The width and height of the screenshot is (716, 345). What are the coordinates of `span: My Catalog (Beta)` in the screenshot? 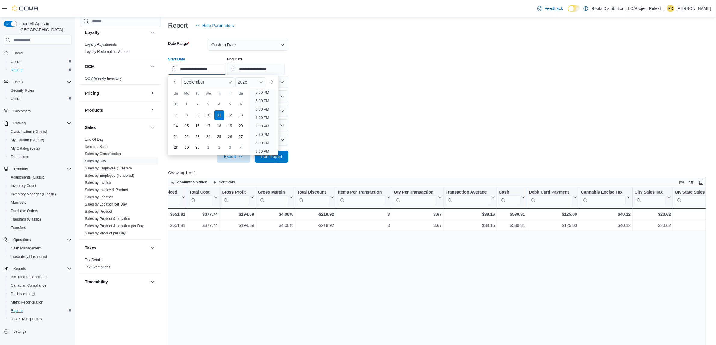 It's located at (40, 148).